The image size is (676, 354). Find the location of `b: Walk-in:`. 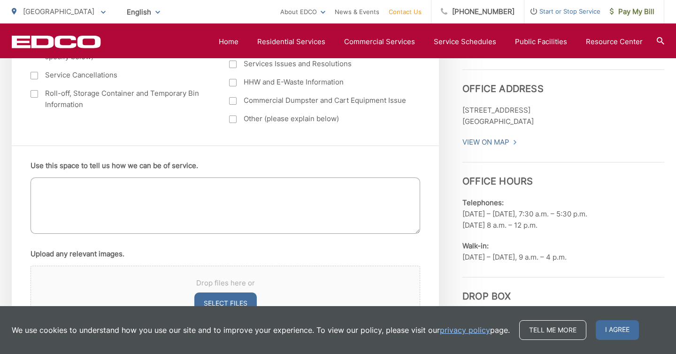

b: Walk-in: is located at coordinates (476, 246).